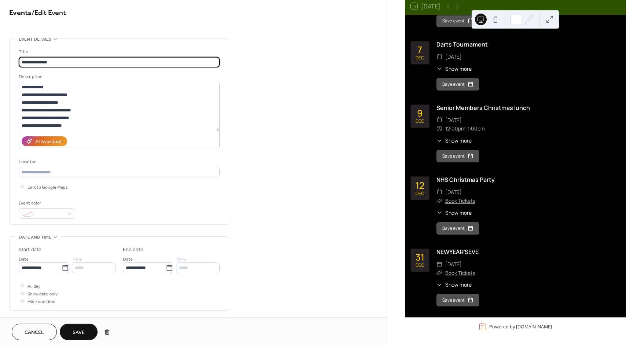  What do you see at coordinates (118, 162) in the screenshot?
I see `div: Location` at bounding box center [118, 162].